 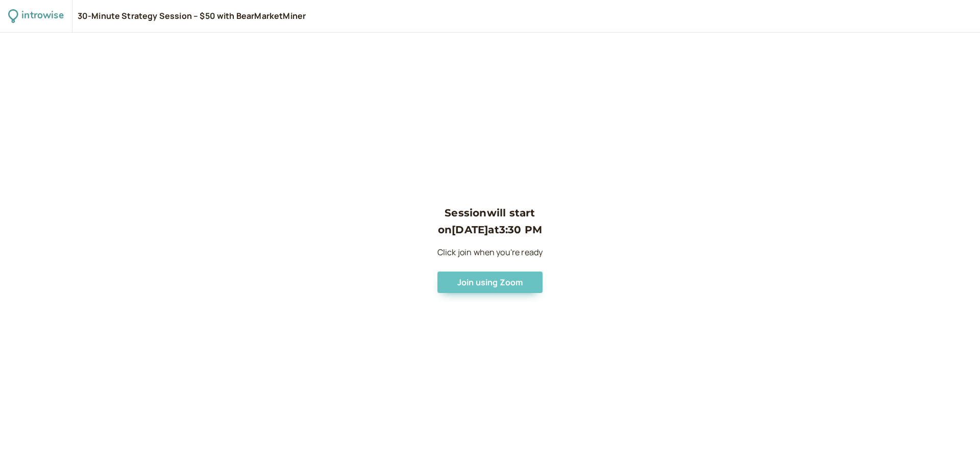 I want to click on span: Join using Zoom, so click(x=490, y=282).